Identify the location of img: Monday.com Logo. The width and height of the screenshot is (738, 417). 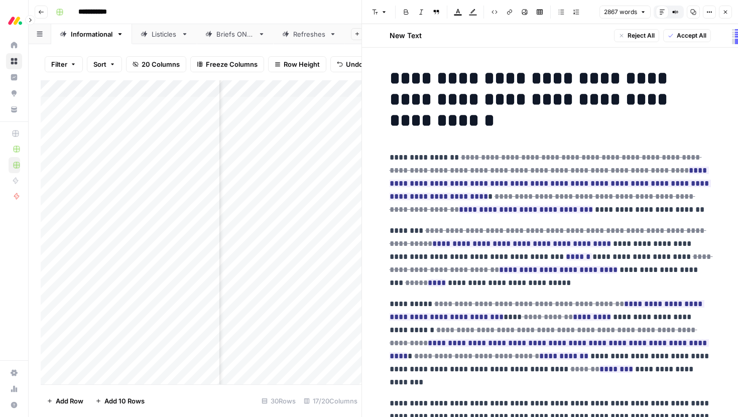
(15, 21).